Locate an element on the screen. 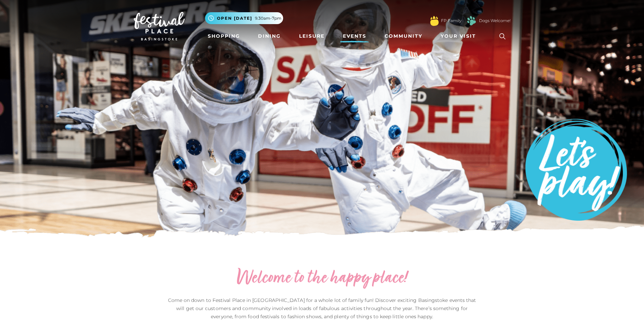 The image size is (644, 324). img: Festival Place Logo is located at coordinates (159, 26).